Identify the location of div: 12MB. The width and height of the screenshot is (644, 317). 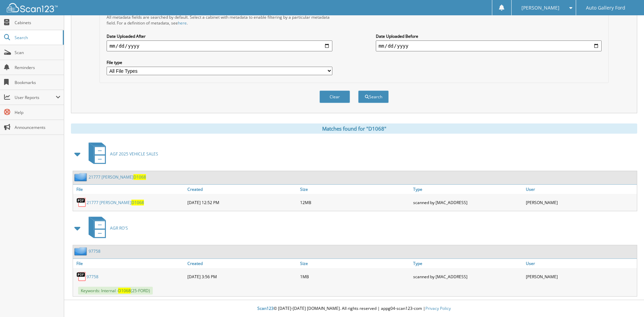
(355, 202).